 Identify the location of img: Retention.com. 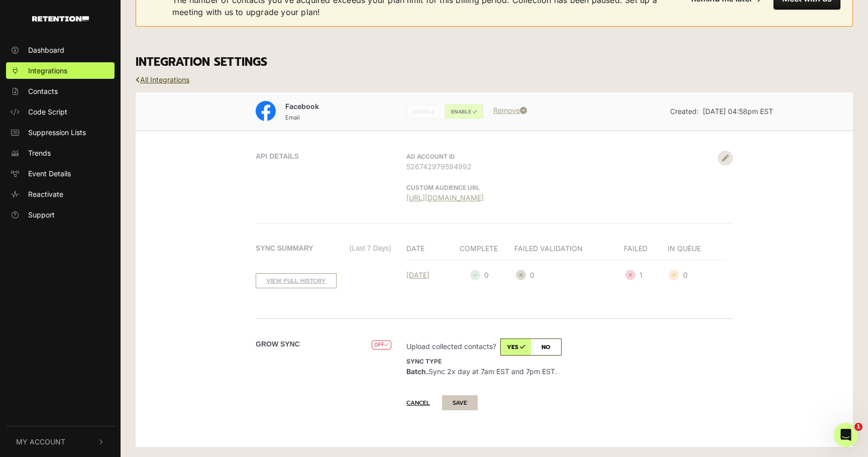
(60, 18).